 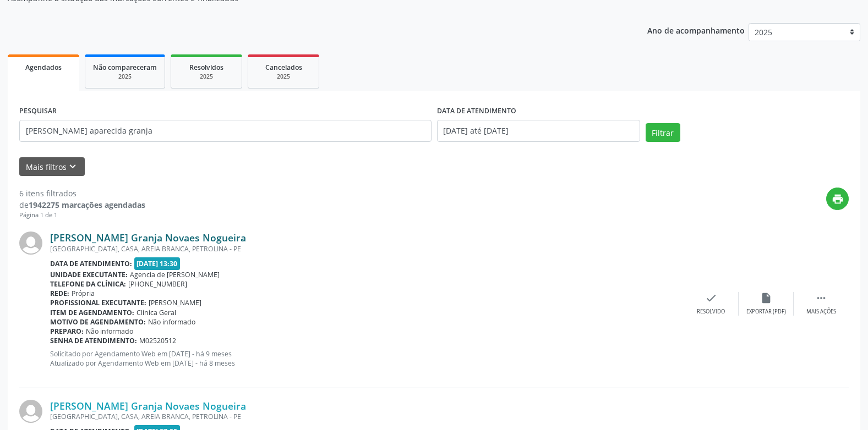 What do you see at coordinates (766, 298) in the screenshot?
I see `i: insert_drive_file` at bounding box center [766, 298].